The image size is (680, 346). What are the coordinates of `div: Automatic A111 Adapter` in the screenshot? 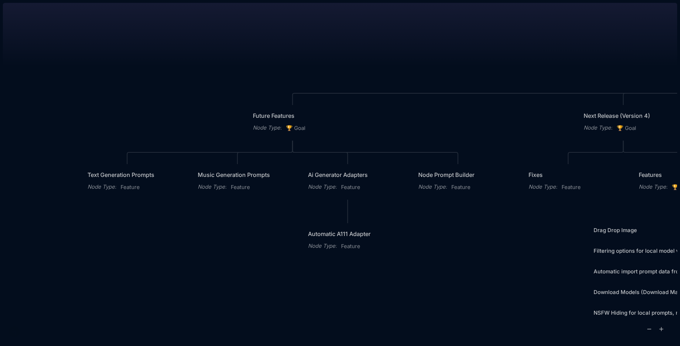 It's located at (348, 234).